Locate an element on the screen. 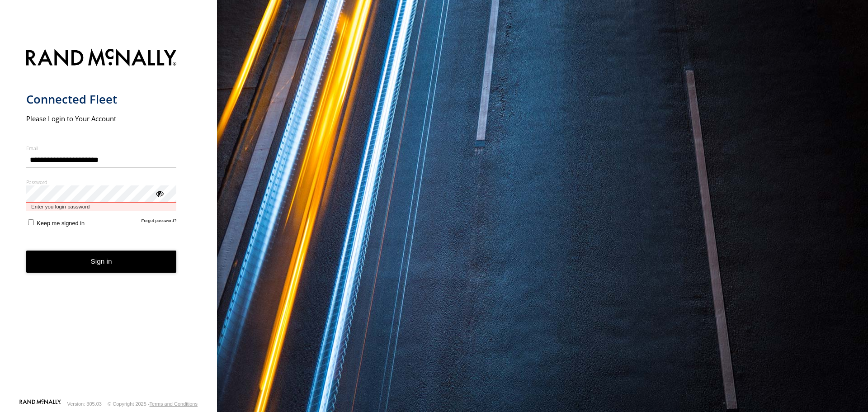  input: Keep me signed in is located at coordinates (31, 222).